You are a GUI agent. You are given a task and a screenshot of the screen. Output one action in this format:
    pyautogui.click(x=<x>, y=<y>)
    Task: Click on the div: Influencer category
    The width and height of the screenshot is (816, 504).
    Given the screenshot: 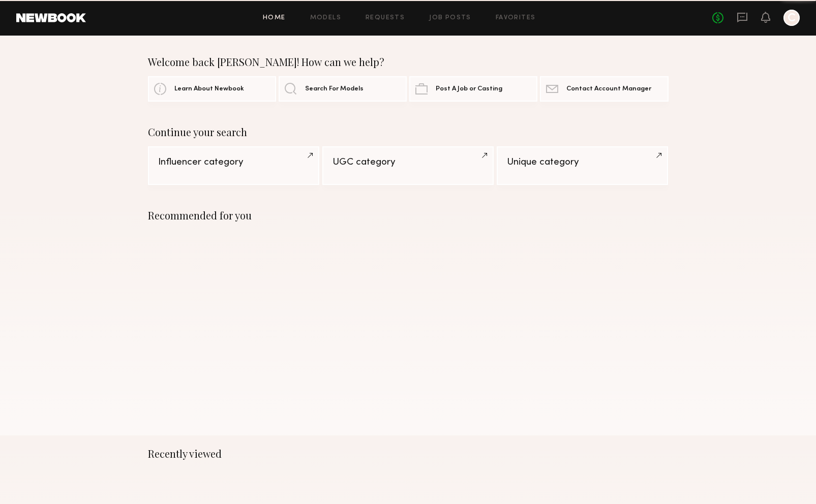 What is the action you would take?
    pyautogui.click(x=234, y=162)
    